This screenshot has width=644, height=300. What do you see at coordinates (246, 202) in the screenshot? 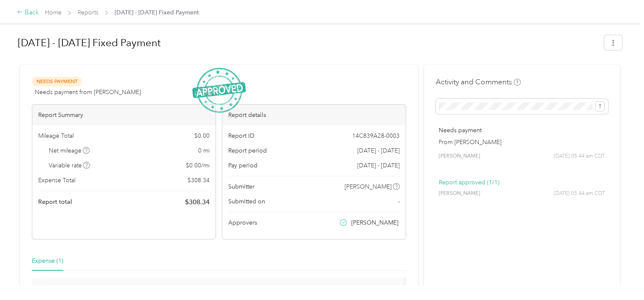
I see `span: Submitted on` at bounding box center [246, 202].